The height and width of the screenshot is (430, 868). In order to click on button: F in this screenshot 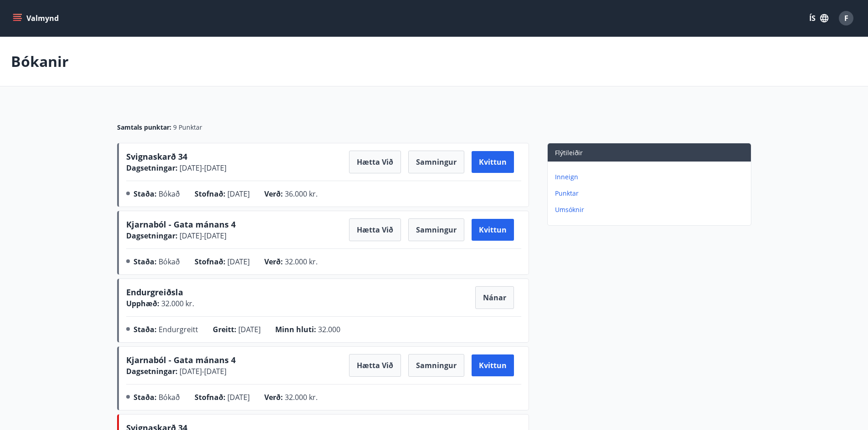, I will do `click(846, 18)`.